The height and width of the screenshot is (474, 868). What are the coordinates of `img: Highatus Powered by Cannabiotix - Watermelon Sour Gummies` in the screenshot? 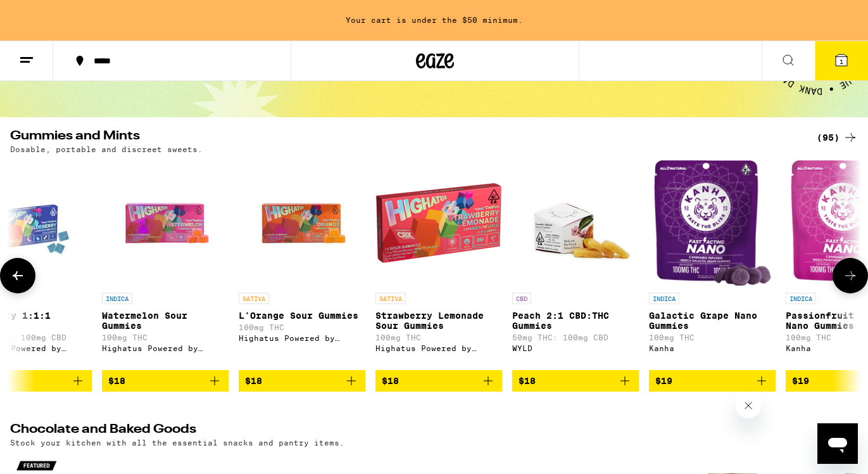 It's located at (165, 223).